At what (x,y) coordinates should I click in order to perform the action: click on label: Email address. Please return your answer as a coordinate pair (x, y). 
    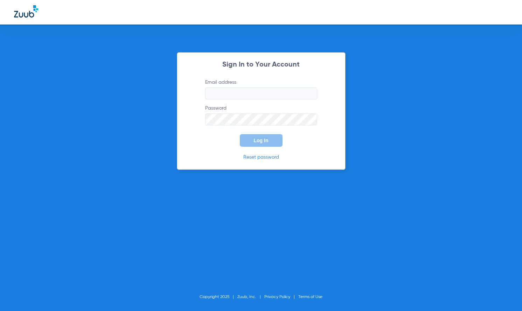
    Looking at the image, I should click on (261, 89).